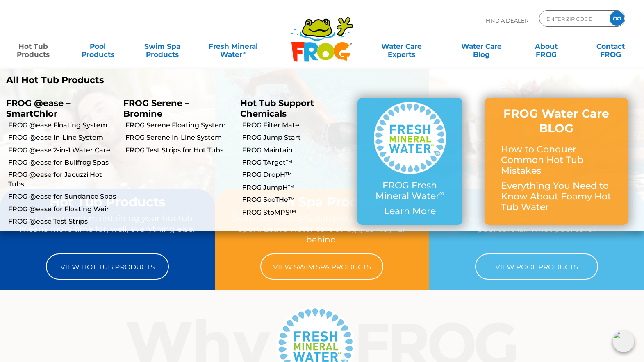 The width and height of the screenshot is (644, 362). Describe the element at coordinates (62, 150) in the screenshot. I see `a: FROG @ease 2-in-1 Water Care` at that location.